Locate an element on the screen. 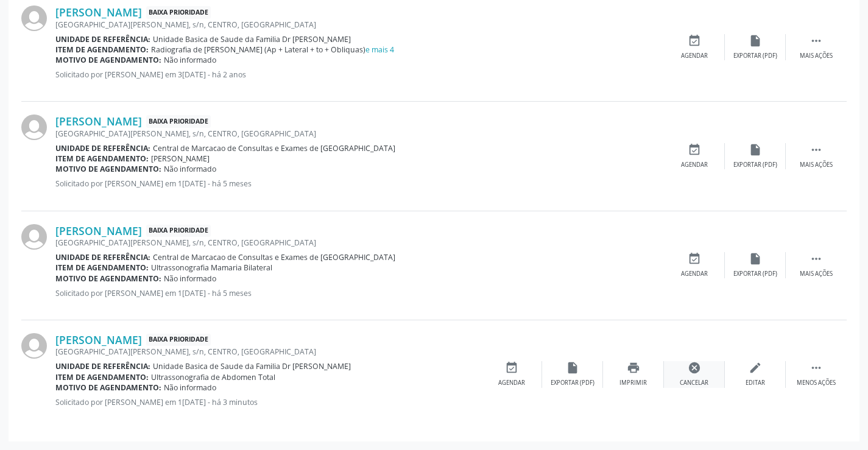  i: print is located at coordinates (633, 368).